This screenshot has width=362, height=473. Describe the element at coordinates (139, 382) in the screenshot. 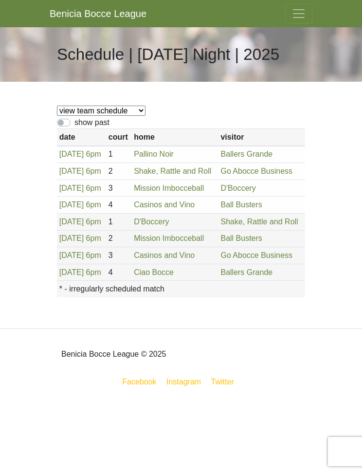

I see `a: Facebook` at that location.